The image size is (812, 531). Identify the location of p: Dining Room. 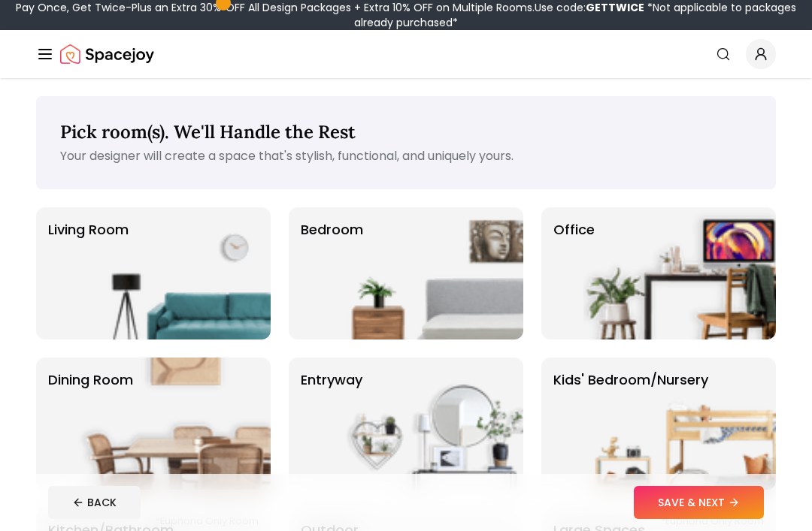
(90, 424).